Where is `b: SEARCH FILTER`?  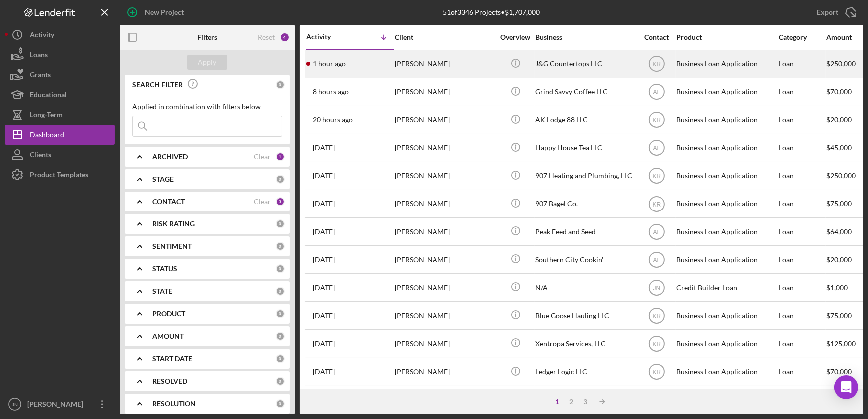
b: SEARCH FILTER is located at coordinates (157, 85).